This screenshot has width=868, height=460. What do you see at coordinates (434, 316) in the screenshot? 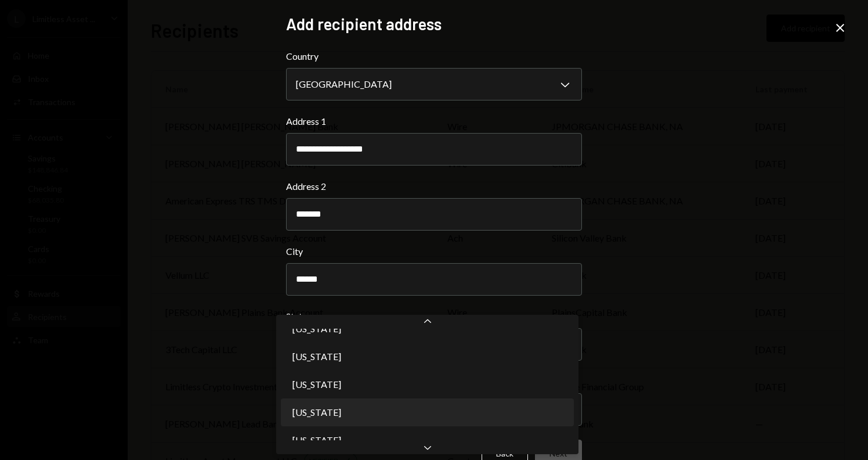
I see `label: State` at bounding box center [434, 316].